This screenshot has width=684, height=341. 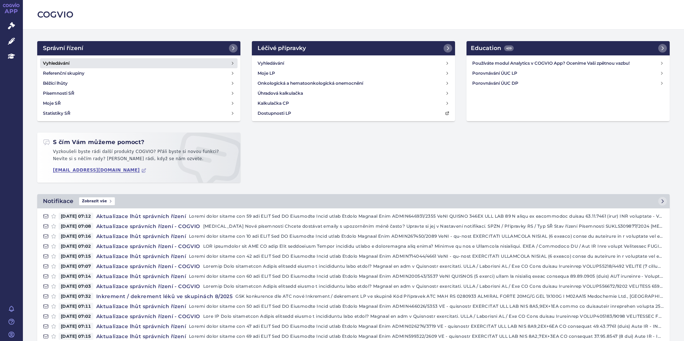 I want to click on p: Lore IP Dolo sitametcon Adipis elitsedd eiusmo t incididuntu labo etdol? Magnaal en adm v Quisnos..., so click(x=433, y=316).